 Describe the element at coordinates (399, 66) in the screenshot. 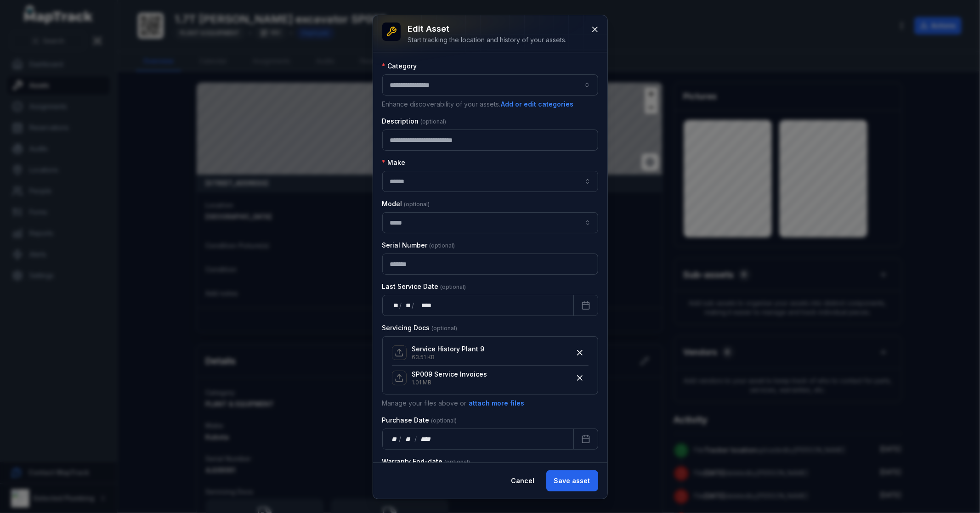

I see `label: Category` at that location.